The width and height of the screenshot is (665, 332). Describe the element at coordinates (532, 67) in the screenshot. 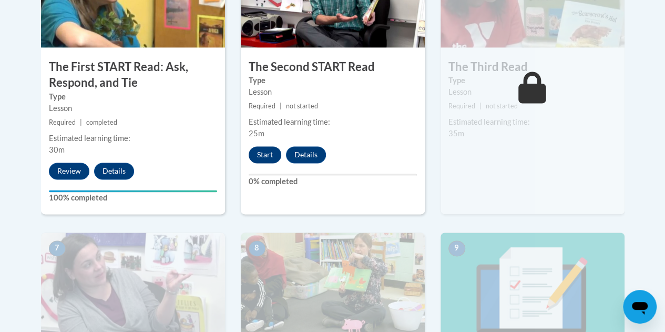

I see `h3: The Third Read` at that location.